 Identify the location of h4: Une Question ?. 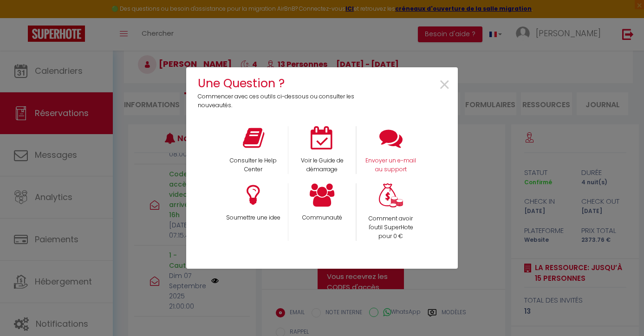
(279, 83).